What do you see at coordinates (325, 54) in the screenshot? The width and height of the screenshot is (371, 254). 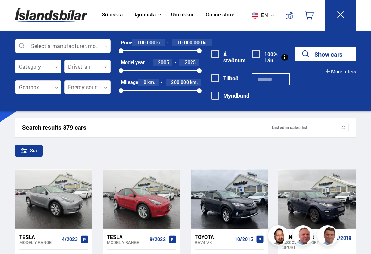 I see `button: Show cars` at bounding box center [325, 54].